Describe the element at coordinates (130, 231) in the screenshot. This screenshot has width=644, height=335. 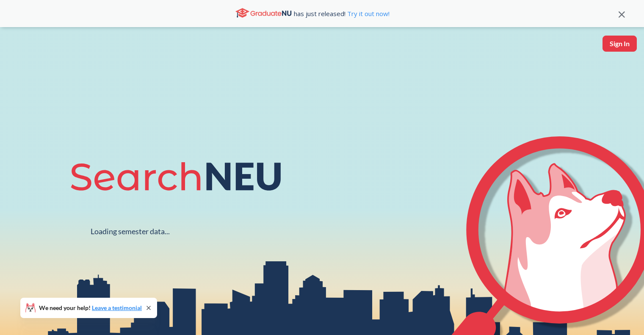
I see `div: Loading semester data...` at that location.